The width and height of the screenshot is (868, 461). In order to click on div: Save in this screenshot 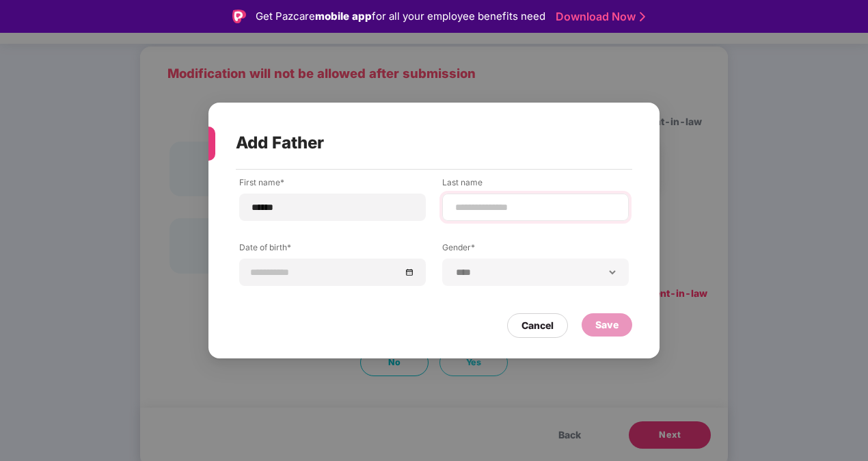, I will do `click(607, 325)`.